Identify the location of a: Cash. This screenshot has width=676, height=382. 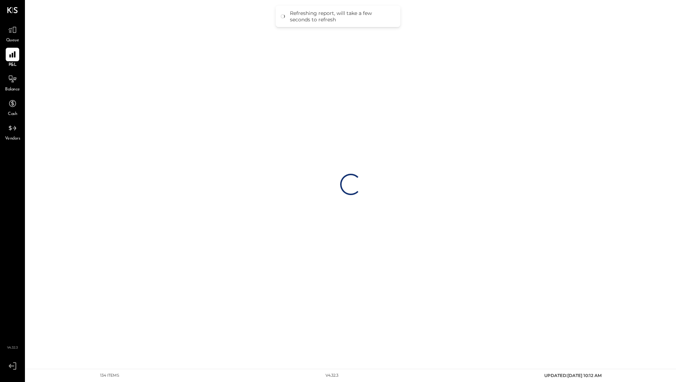
(12, 107).